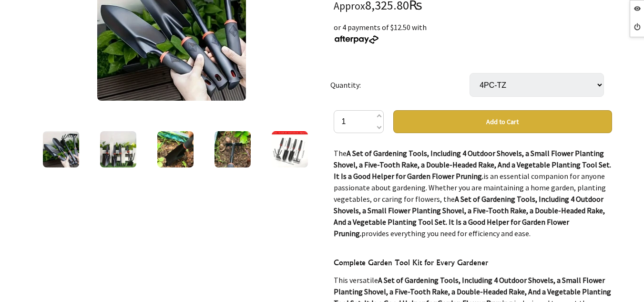 The image size is (644, 302). I want to click on h4: Complete Garden Tool Kit for Every Gardener, so click(472, 263).